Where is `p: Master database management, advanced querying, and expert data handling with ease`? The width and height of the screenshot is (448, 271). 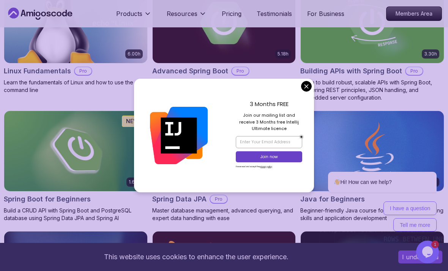
p: Master database management, advanced querying, and expert data handling with ease is located at coordinates (224, 214).